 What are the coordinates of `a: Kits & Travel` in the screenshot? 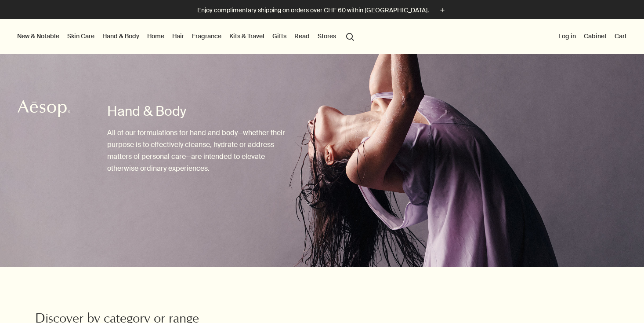 It's located at (247, 36).